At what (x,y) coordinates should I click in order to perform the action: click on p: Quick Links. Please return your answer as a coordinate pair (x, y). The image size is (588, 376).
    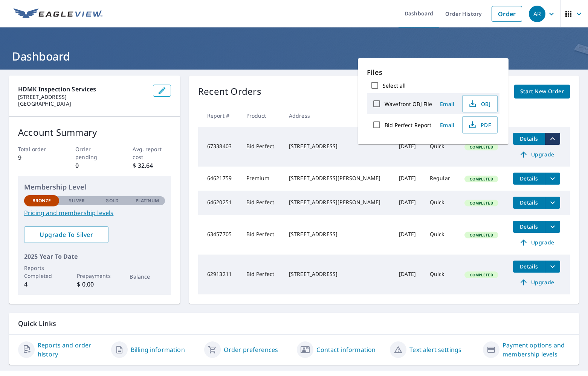
    Looking at the image, I should click on (294, 324).